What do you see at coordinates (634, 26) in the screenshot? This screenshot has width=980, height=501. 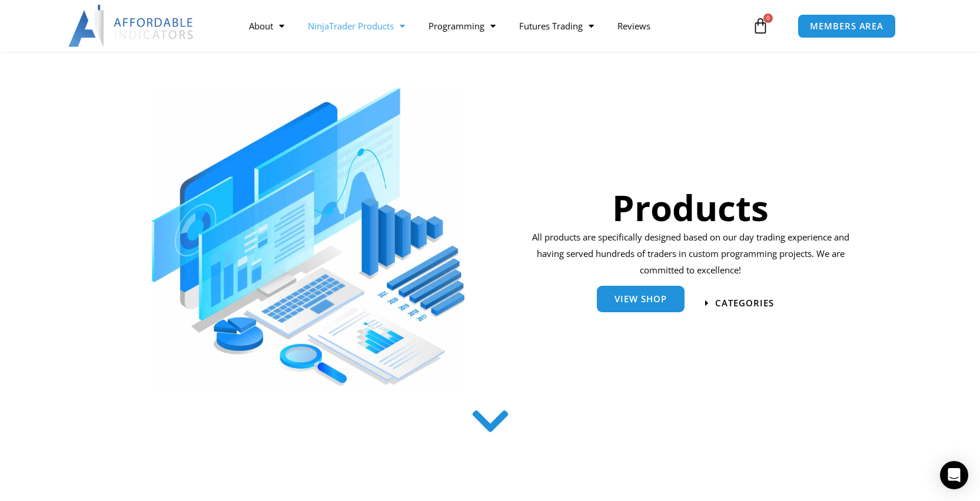 I see `a: Reviews` at bounding box center [634, 26].